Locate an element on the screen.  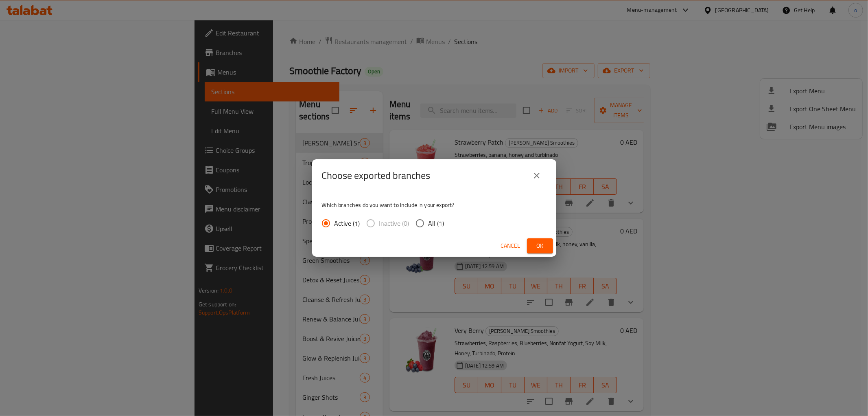
button: Cancel is located at coordinates (511, 245).